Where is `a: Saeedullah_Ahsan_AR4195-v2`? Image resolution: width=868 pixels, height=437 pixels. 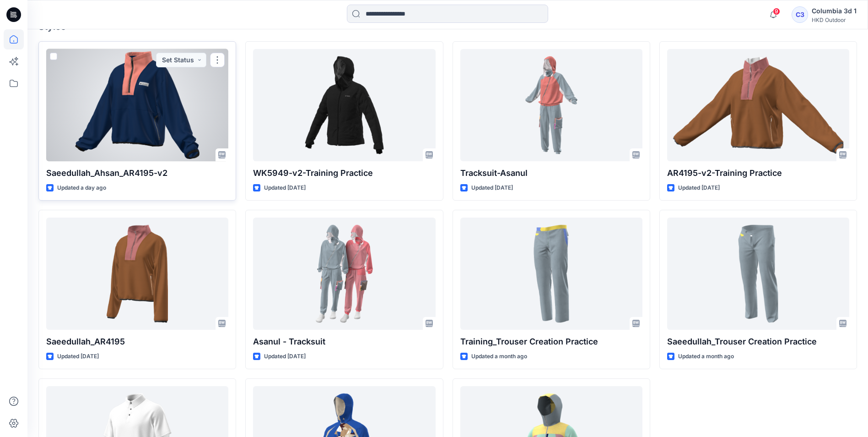
a: Saeedullah_Ahsan_AR4195-v2 is located at coordinates (137, 105).